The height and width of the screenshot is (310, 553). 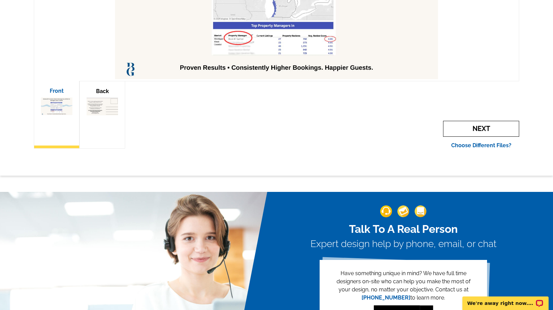 I want to click on img: support-img-1.png, so click(x=386, y=211).